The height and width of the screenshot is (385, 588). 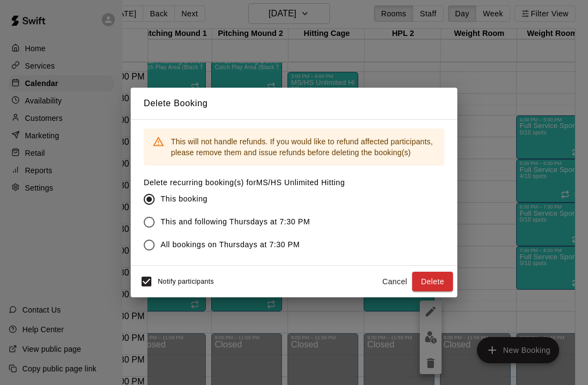 What do you see at coordinates (231, 245) in the screenshot?
I see `span: All bookings on Thursdays at 7:30 PM` at bounding box center [231, 245].